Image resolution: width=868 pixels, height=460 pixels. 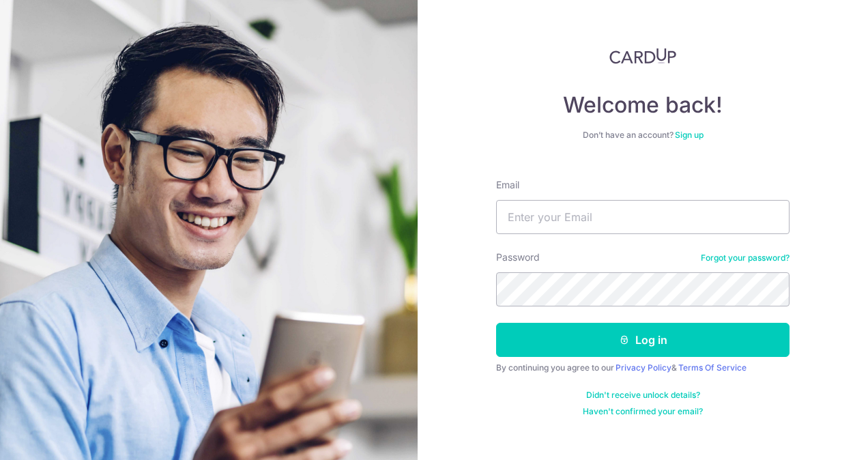 What do you see at coordinates (518, 257) in the screenshot?
I see `label: Password` at bounding box center [518, 257].